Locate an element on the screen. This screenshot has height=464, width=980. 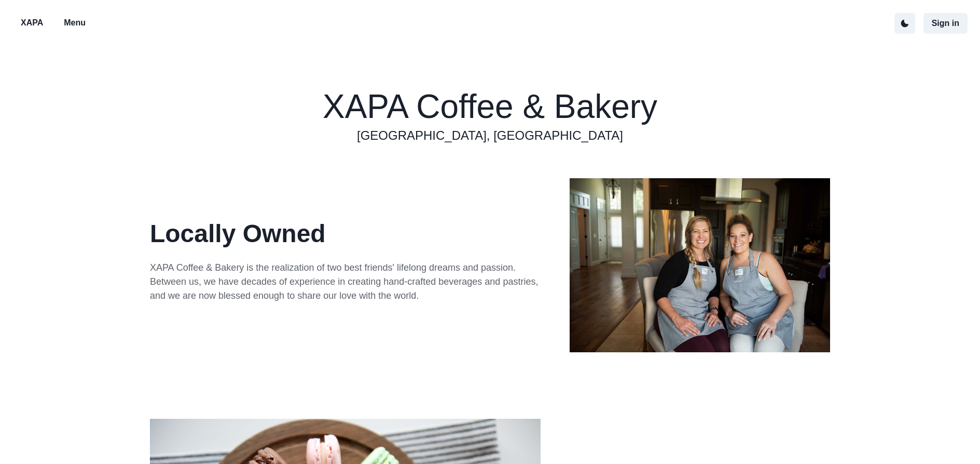
p: Locally Owned is located at coordinates (345, 233).